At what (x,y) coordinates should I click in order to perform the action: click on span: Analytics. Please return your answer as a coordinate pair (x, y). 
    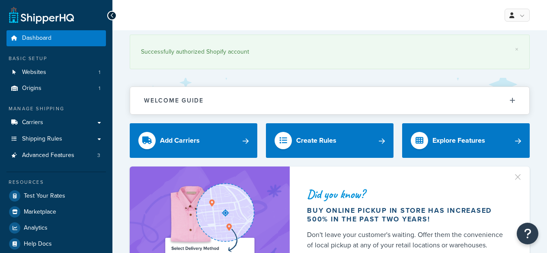
    Looking at the image, I should click on (35, 228).